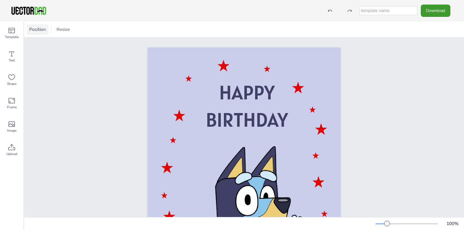 The width and height of the screenshot is (464, 230). Describe the element at coordinates (12, 154) in the screenshot. I see `span: Upload` at that location.